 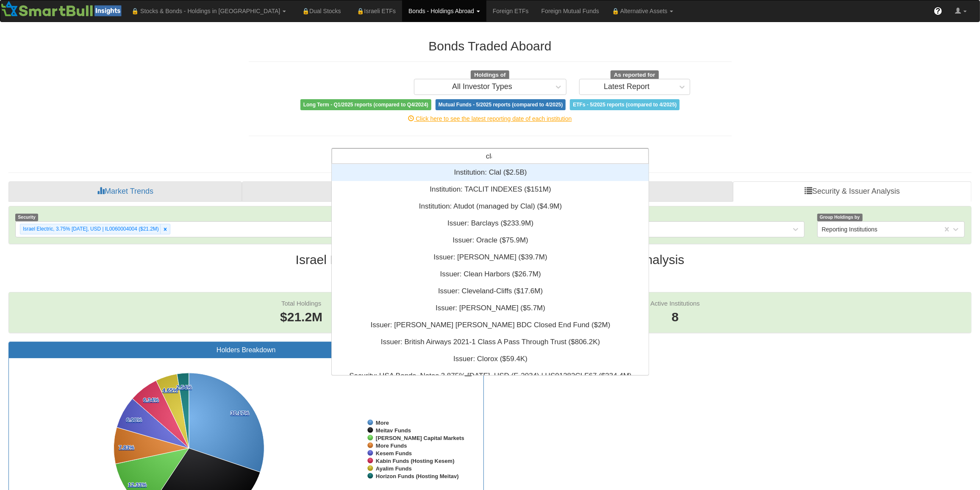 What do you see at coordinates (170, 390) in the screenshot?
I see `tspan: 4.65%` at bounding box center [170, 390].